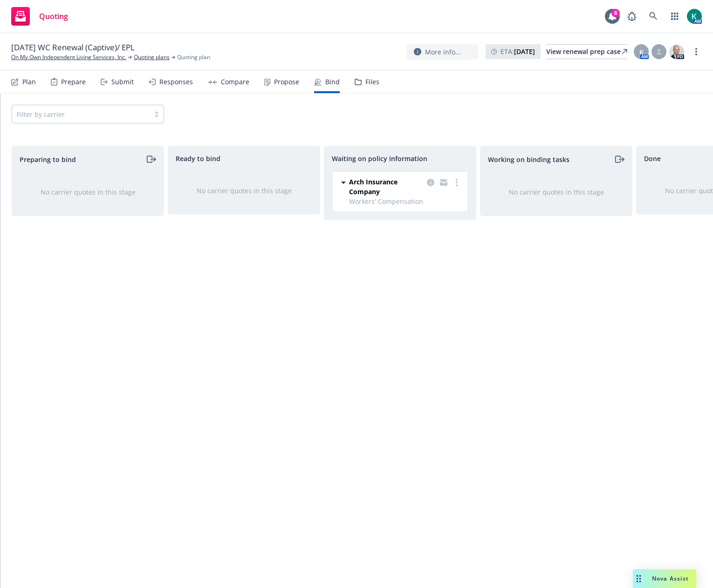 Image resolution: width=713 pixels, height=588 pixels. What do you see at coordinates (176, 82) in the screenshot?
I see `div: Responses` at bounding box center [176, 82].